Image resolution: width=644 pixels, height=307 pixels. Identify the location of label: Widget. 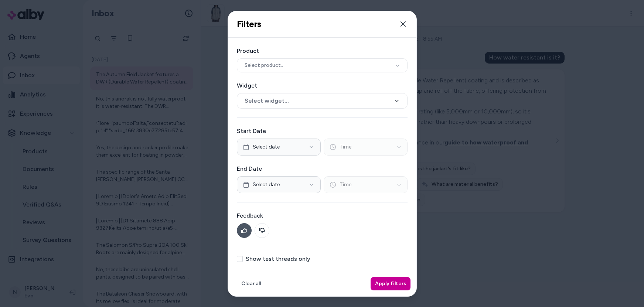
(322, 86).